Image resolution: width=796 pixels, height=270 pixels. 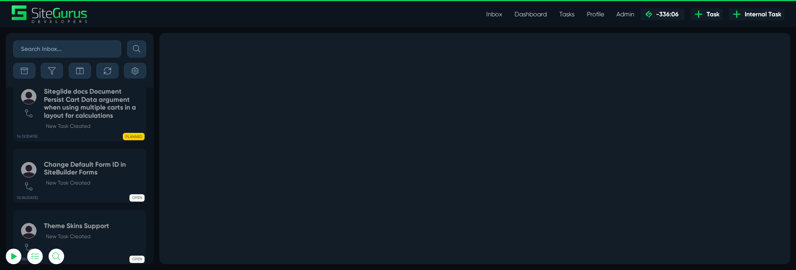 I want to click on a: Tasks, so click(x=567, y=14).